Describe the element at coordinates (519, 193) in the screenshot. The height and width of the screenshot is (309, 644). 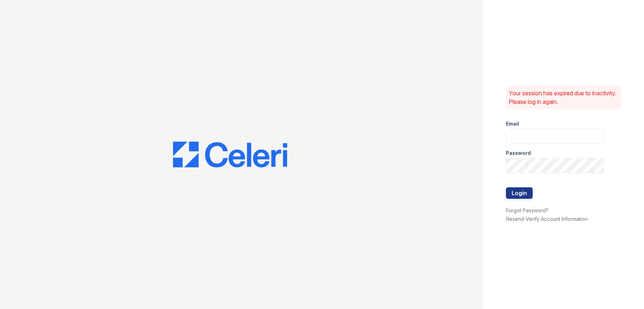
I see `button: Login` at that location.